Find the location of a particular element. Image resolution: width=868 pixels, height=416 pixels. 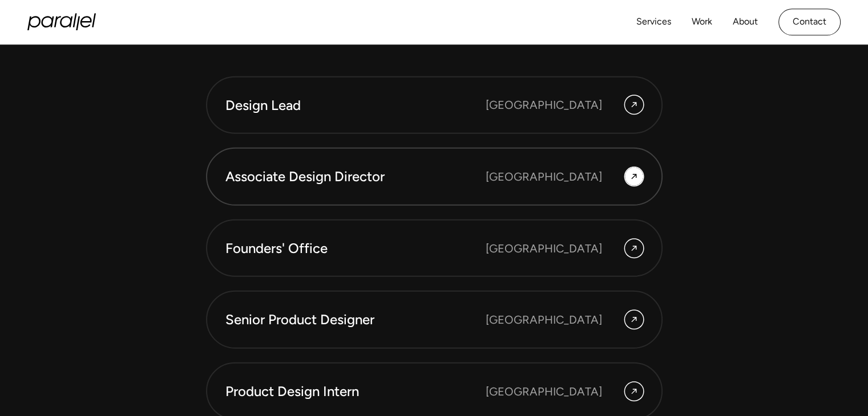

a: Services is located at coordinates (653, 23).